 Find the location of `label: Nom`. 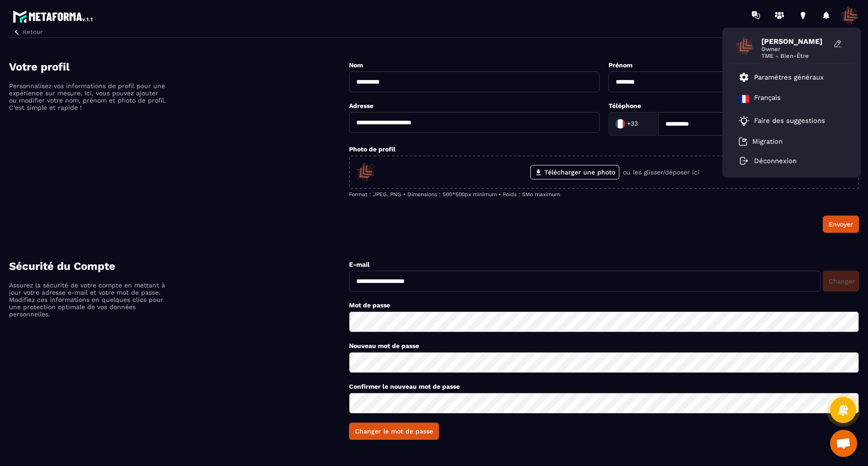

label: Nom is located at coordinates (356, 65).